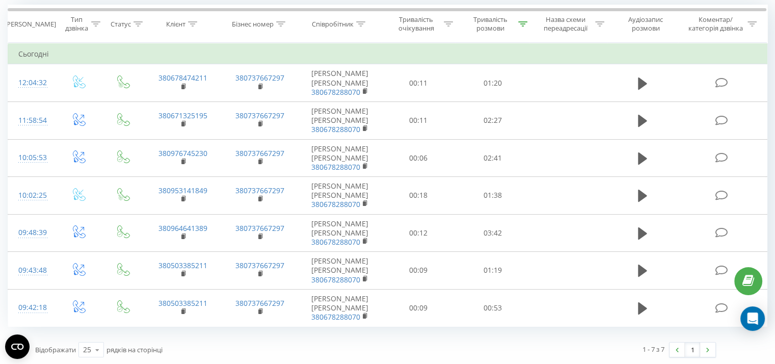 The width and height of the screenshot is (775, 364). What do you see at coordinates (653, 349) in the screenshot?
I see `div: 1 - 7 з 7` at bounding box center [653, 349].